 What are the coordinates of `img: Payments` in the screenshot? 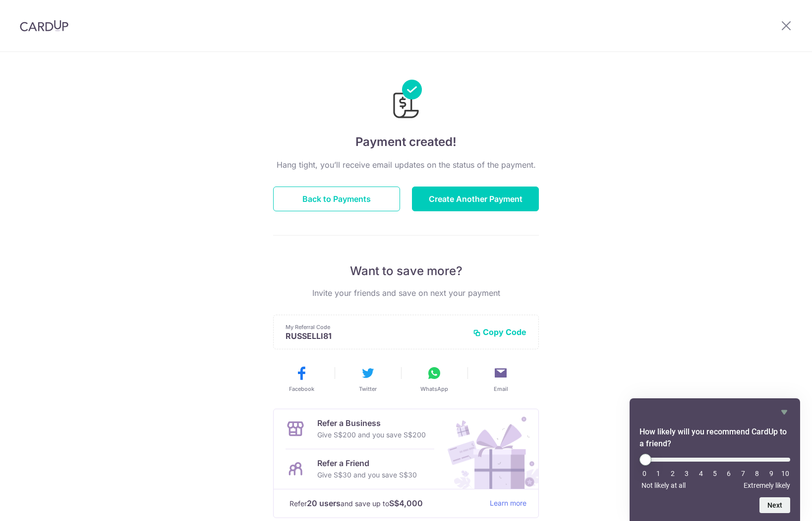 It's located at (406, 101).